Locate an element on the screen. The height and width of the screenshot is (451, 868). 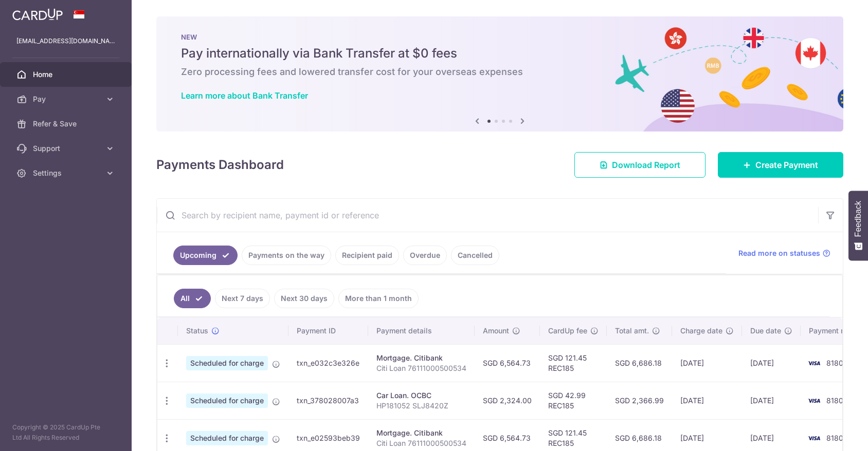
a: Cancelled is located at coordinates (475, 255).